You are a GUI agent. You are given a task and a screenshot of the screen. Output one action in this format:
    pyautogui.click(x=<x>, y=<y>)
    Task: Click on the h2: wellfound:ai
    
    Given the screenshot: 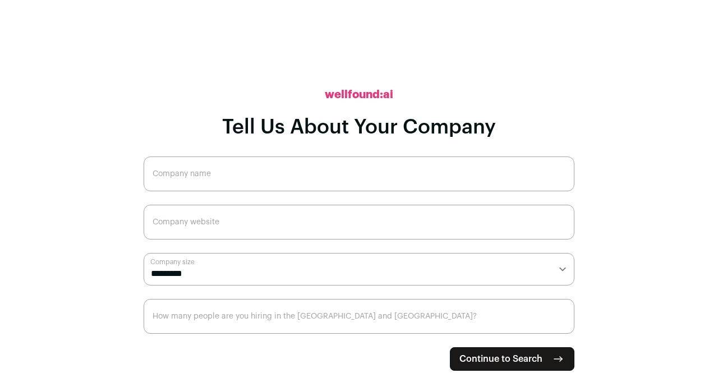 What is the action you would take?
    pyautogui.click(x=359, y=95)
    